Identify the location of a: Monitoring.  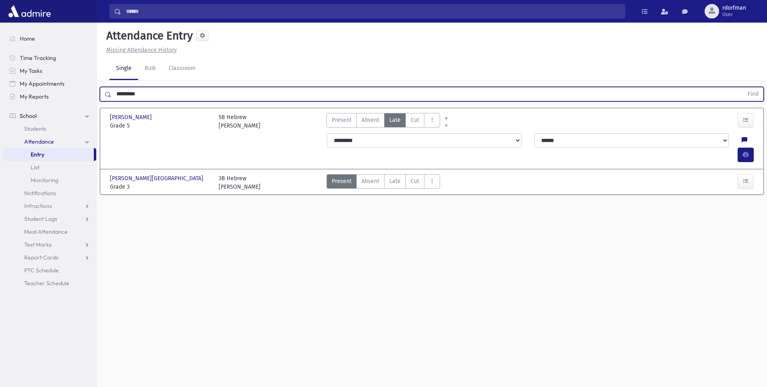
(50, 180).